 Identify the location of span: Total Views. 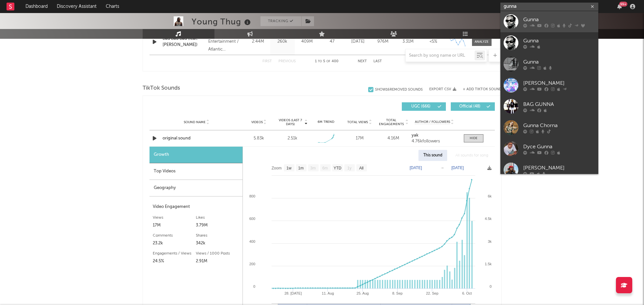
(358, 122).